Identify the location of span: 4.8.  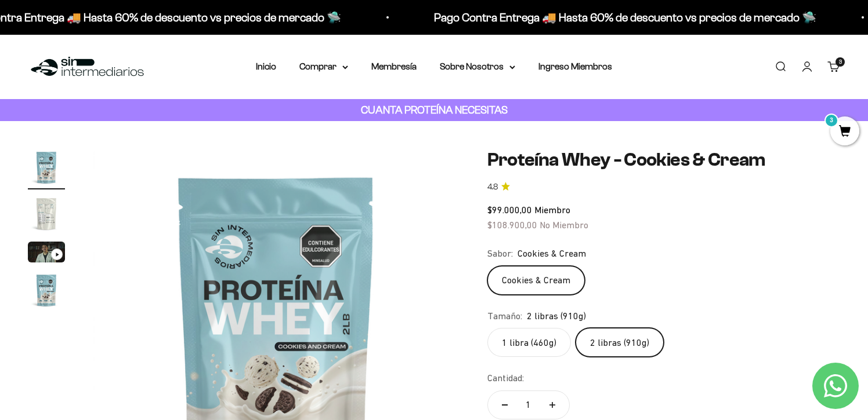
(492, 187).